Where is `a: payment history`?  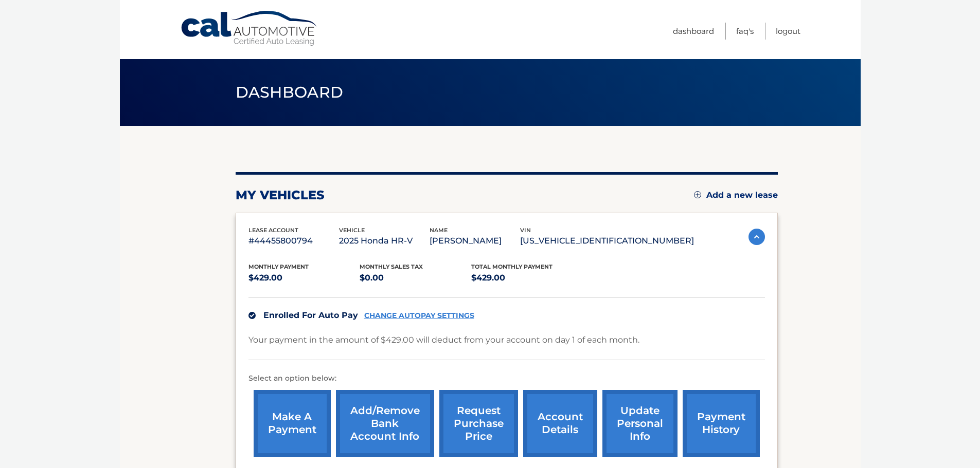
a: payment history is located at coordinates (721, 423).